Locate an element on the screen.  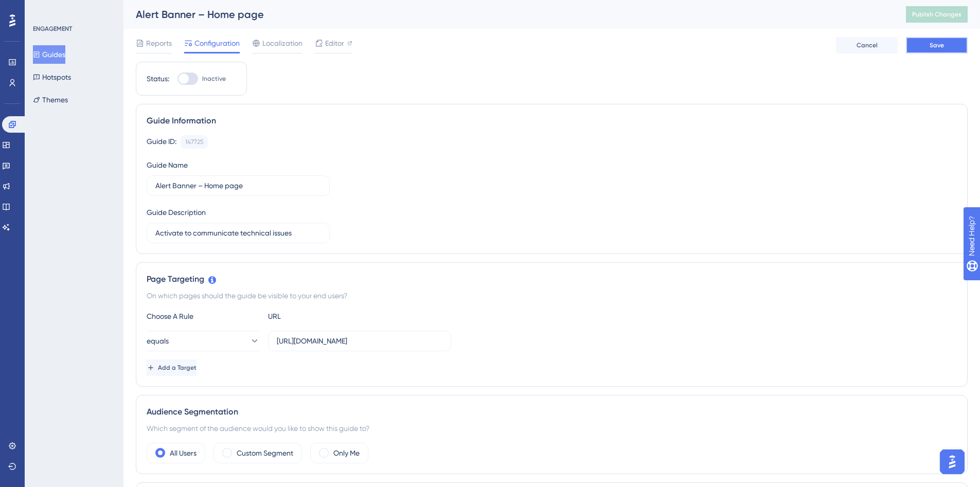
label: All Users is located at coordinates (183, 453).